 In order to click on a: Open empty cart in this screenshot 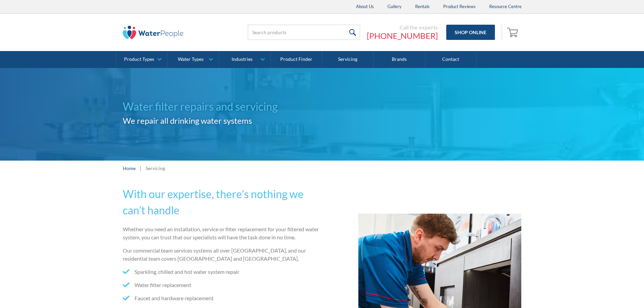, I will do `click(513, 32)`.